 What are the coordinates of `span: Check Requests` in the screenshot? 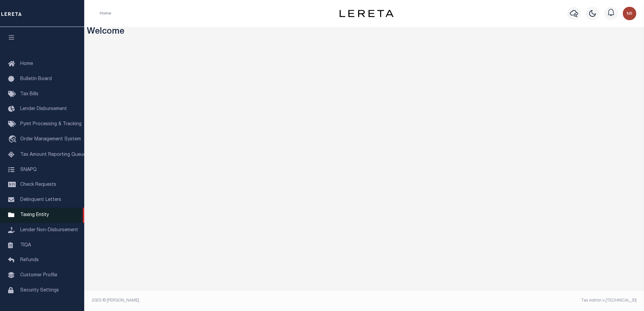 It's located at (38, 185).